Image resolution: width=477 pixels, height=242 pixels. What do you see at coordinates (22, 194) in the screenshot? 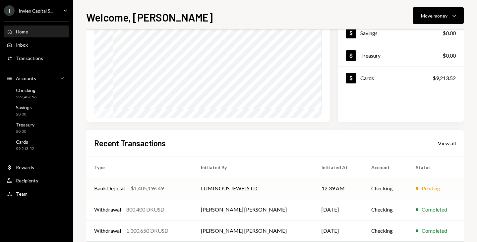
I see `div: Team` at bounding box center [22, 194].